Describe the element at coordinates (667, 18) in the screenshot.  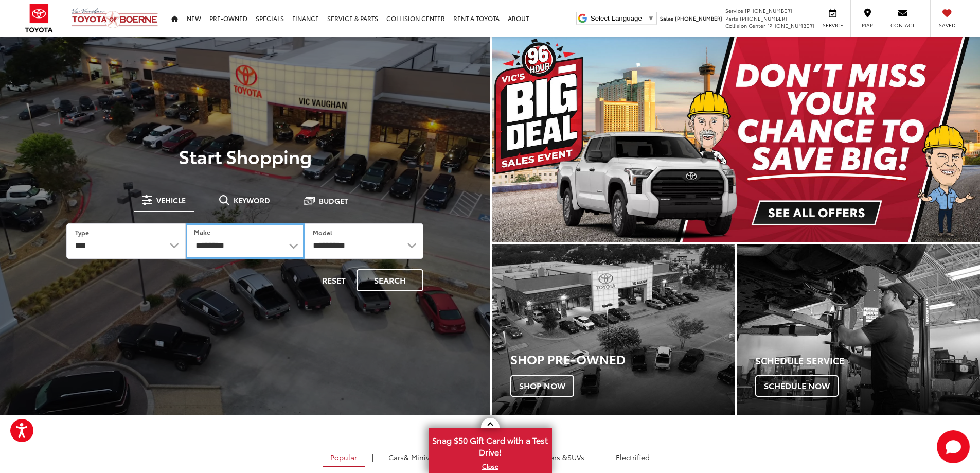
I see `span: Sales` at that location.